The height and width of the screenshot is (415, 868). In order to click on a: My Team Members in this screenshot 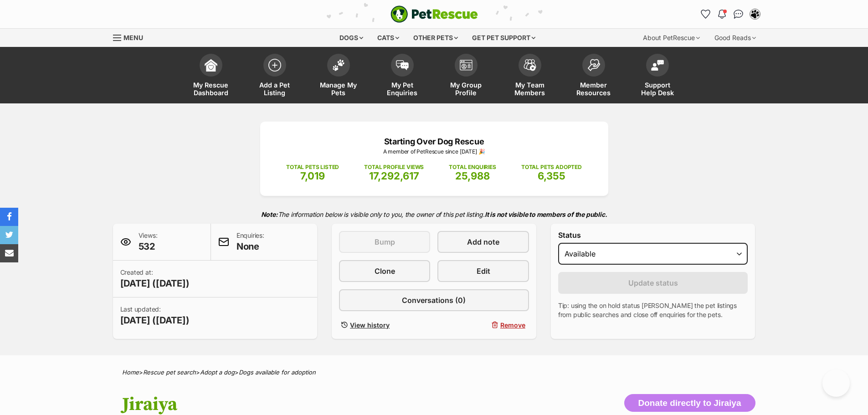, I will do `click(530, 76)`.